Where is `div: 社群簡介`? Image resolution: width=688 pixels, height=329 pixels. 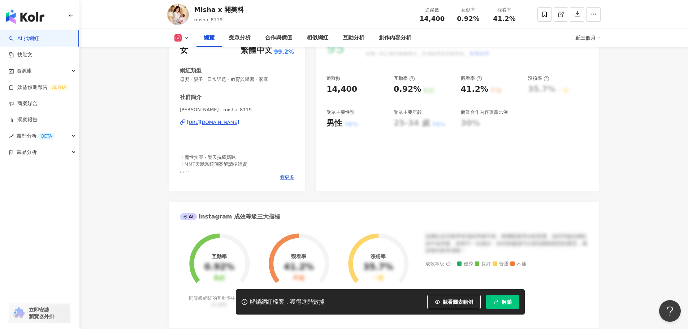
div: 社群簡介 is located at coordinates (191, 97).